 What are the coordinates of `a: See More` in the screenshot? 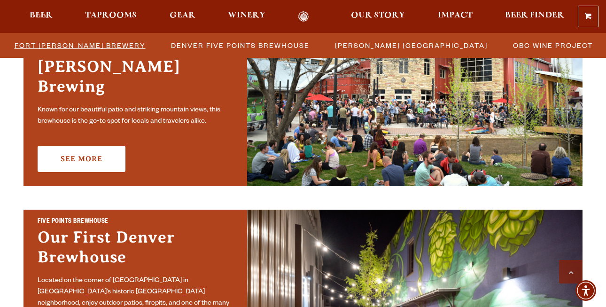 It's located at (81, 159).